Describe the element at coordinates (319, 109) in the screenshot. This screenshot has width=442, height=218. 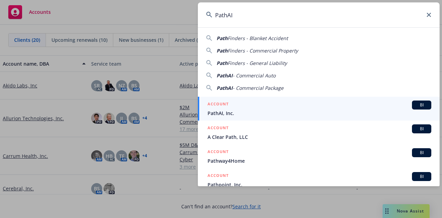
I see `a: ACCOUNTBIPathAI, Inc.` at that location.